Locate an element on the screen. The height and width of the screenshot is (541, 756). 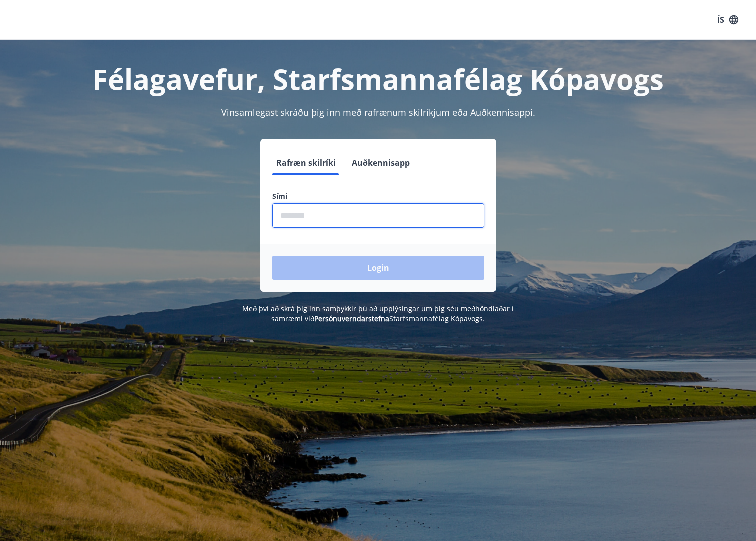
button: Rafræn skilríki is located at coordinates (305, 163).